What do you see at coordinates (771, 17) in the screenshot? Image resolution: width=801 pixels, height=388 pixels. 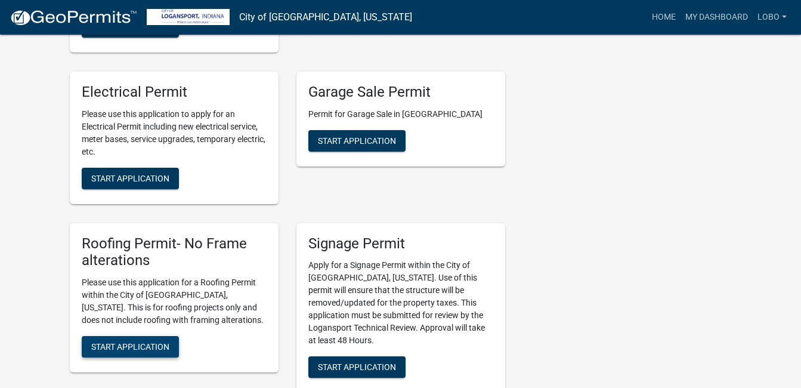 I see `a: lobo` at bounding box center [771, 17].